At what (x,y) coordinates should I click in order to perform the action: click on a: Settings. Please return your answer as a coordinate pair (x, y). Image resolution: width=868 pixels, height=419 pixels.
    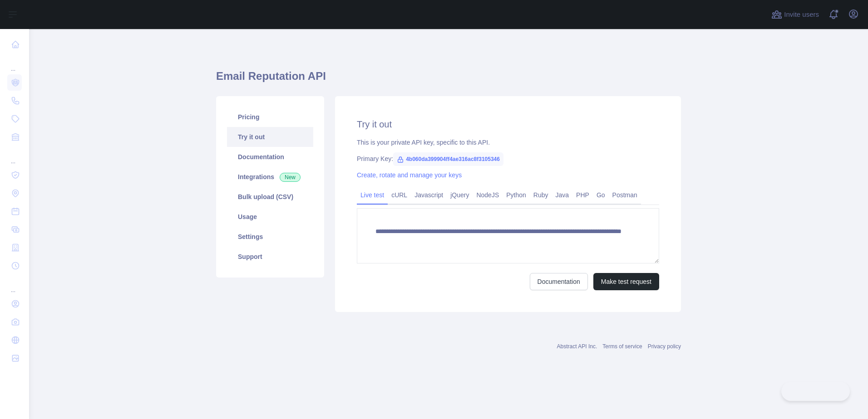
    Looking at the image, I should click on (270, 237).